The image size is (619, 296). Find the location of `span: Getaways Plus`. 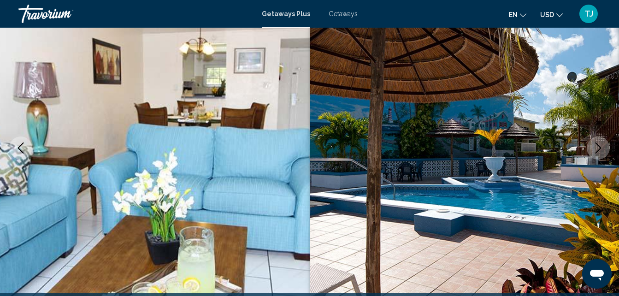

span: Getaways Plus is located at coordinates (286, 14).